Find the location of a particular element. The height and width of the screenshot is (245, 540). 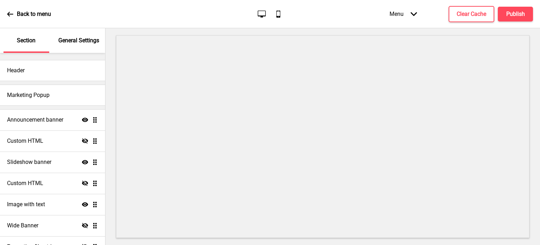

h4: Publish is located at coordinates (516, 14).